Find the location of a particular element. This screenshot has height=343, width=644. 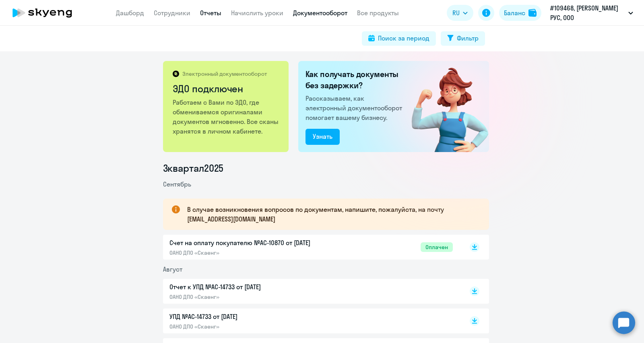

p: Рассказываем, как электронный документооборот помогает вашему бизнесу. is located at coordinates (355, 108).